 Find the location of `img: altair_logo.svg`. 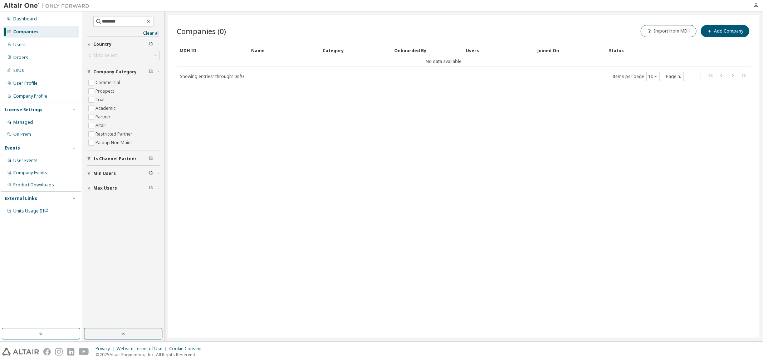

img: altair_logo.svg is located at coordinates (20, 352).